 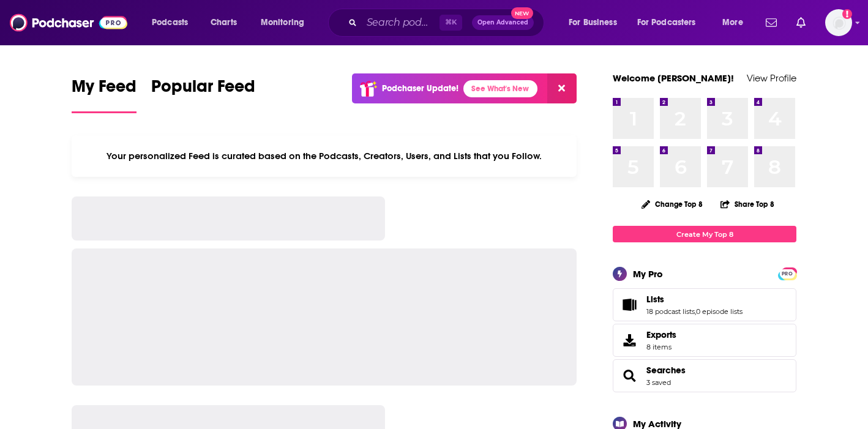 What do you see at coordinates (787, 273) in the screenshot?
I see `span: PRO` at bounding box center [787, 273].